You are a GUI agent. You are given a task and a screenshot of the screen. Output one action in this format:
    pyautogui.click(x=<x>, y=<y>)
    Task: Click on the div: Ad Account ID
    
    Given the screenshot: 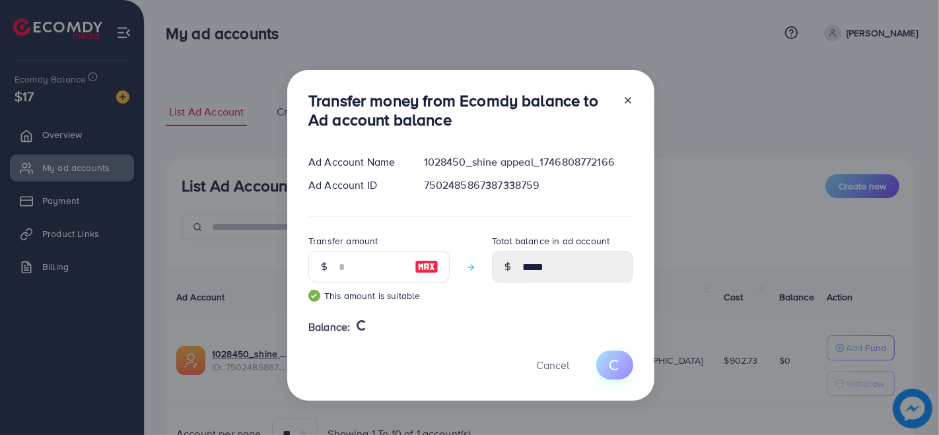 What is the action you would take?
    pyautogui.click(x=355, y=185)
    